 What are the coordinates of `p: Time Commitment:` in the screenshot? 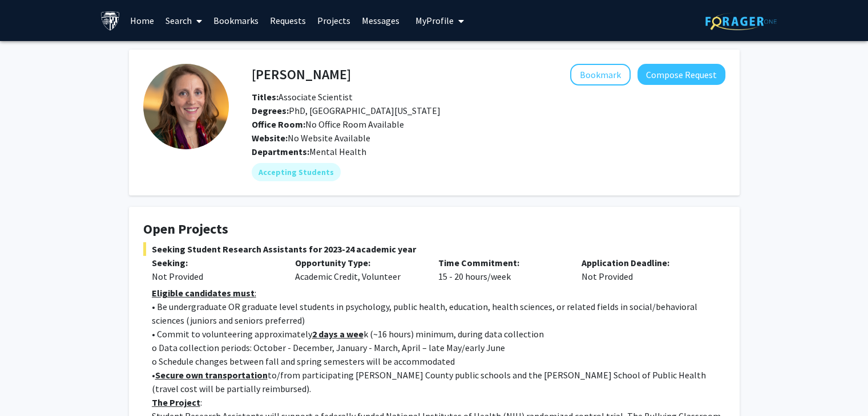 It's located at (501, 263).